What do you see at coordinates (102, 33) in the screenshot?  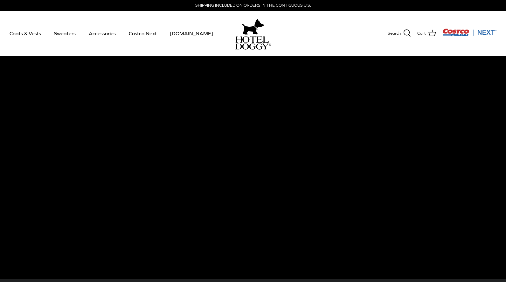 I see `a: Accessories` at bounding box center [102, 33].